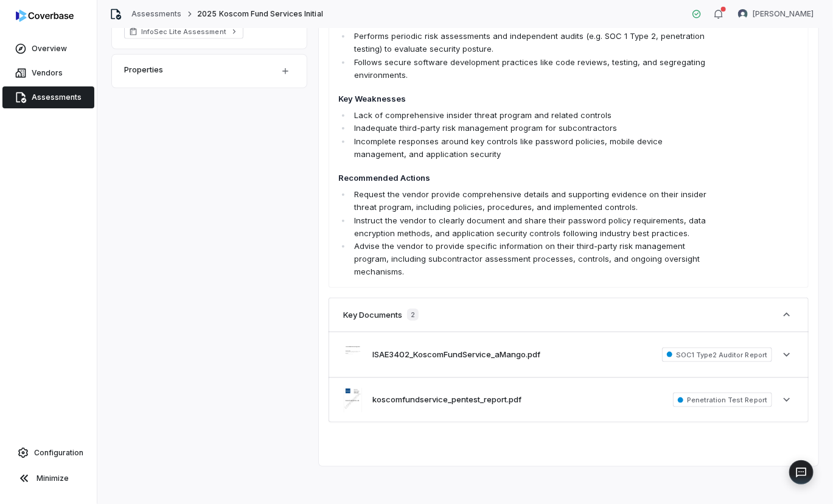 The width and height of the screenshot is (833, 504). I want to click on h3: Key Documents, so click(372, 315).